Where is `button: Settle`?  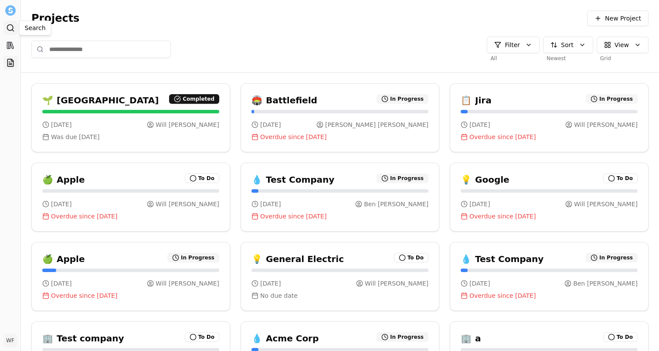
button: Settle is located at coordinates (10, 10).